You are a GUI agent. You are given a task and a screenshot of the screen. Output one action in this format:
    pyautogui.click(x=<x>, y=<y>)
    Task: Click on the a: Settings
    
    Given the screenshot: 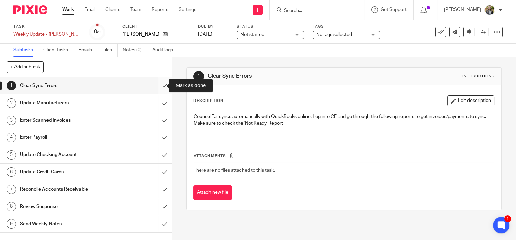 What is the action you would take?
    pyautogui.click(x=187, y=10)
    